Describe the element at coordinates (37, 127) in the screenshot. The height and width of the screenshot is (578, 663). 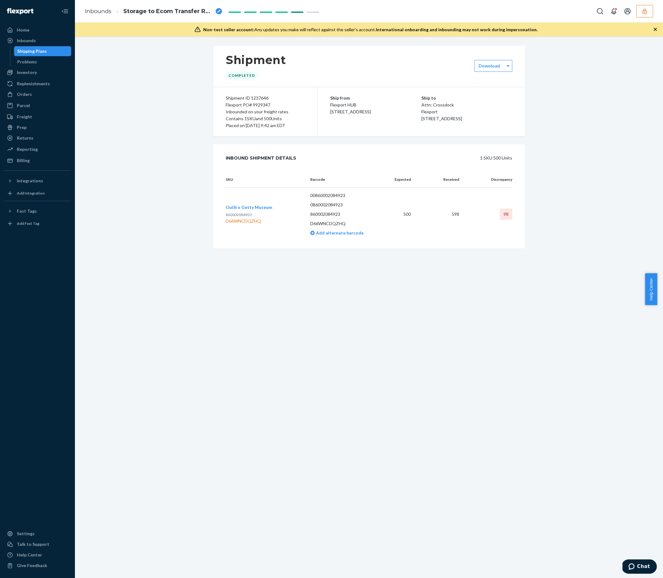
I see `a: Prep` at that location.